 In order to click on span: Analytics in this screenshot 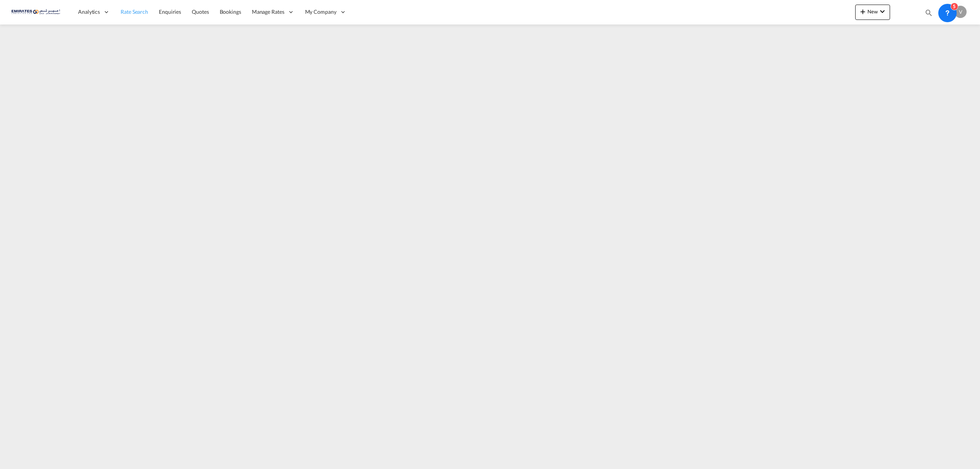, I will do `click(89, 12)`.